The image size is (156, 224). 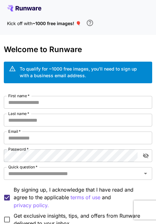 What do you see at coordinates (31, 205) in the screenshot?
I see `button: By signing up, I acknowledge that I have read and agree to the applicable terms of use and` at bounding box center [31, 205].